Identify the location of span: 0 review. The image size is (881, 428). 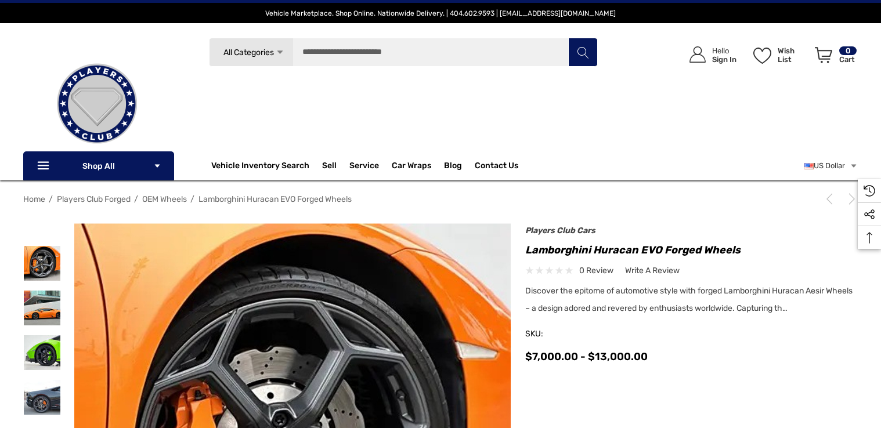
(596, 270).